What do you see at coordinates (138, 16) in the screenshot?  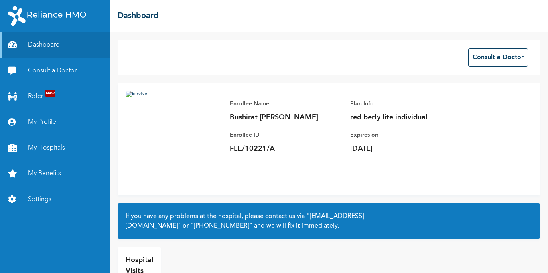 I see `h2: Dashboard` at bounding box center [138, 16].